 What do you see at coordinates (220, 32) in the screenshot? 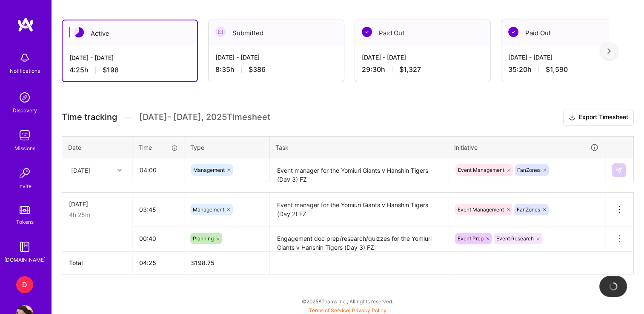
I see `img: Submitted` at bounding box center [220, 32].